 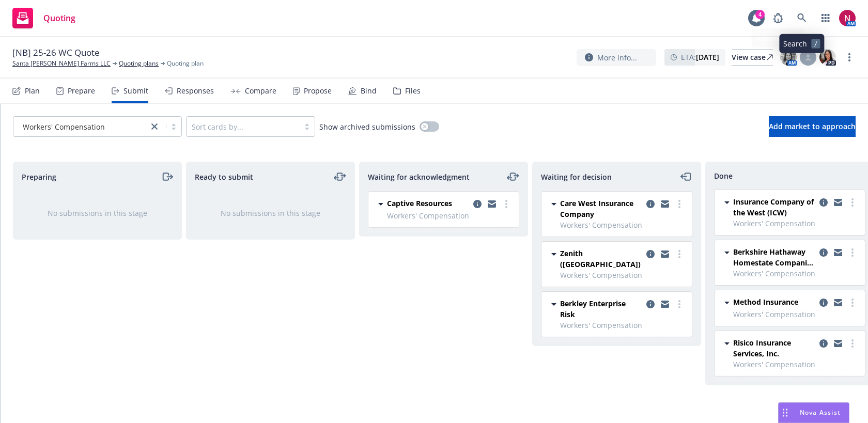 I want to click on span: ETA :, so click(x=701, y=57).